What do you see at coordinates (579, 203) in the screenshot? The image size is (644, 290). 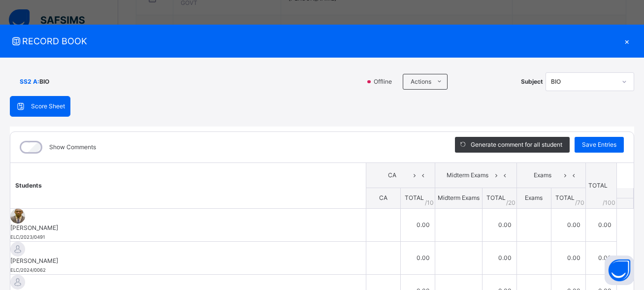 I see `span: / 70` at bounding box center [579, 203].